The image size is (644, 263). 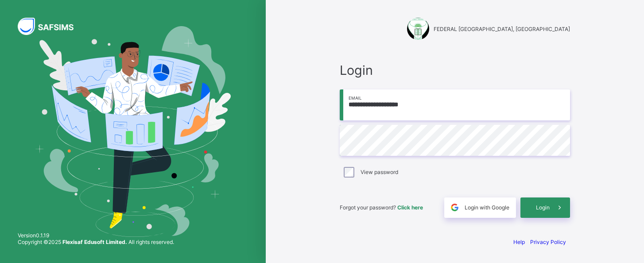 What do you see at coordinates (96, 242) in the screenshot?
I see `span: Copyright © 2025 All rights reserved.` at bounding box center [96, 242].